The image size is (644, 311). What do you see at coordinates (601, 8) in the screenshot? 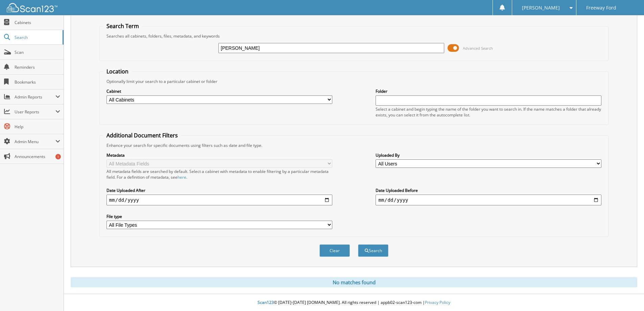
I see `span: Freeway Ford` at bounding box center [601, 8].